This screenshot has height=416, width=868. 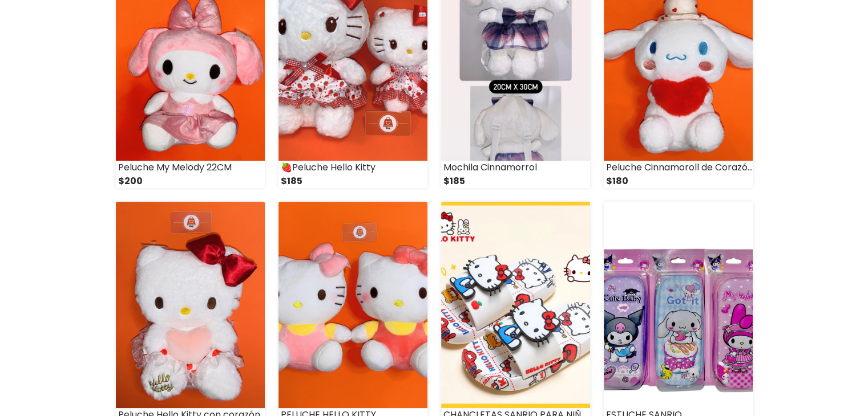 I want to click on img: small_1745957620332.jpeg, so click(x=678, y=305).